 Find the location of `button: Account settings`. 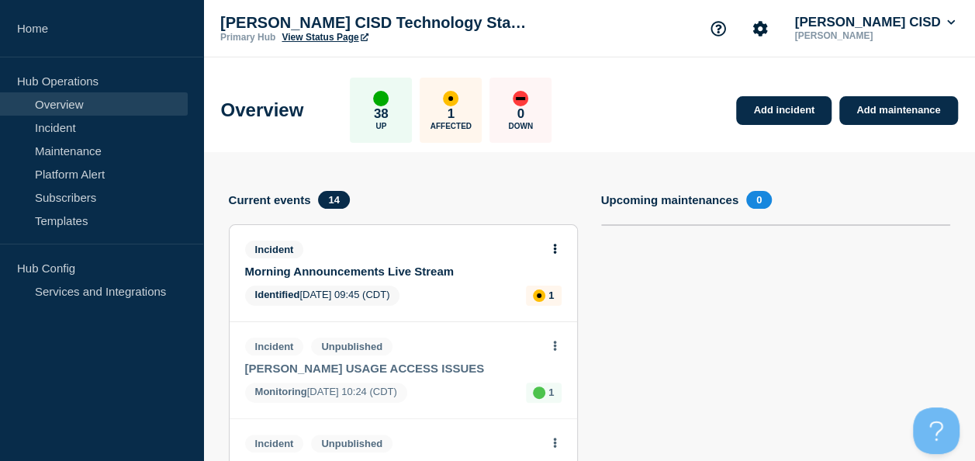

button: Account settings is located at coordinates (760, 29).